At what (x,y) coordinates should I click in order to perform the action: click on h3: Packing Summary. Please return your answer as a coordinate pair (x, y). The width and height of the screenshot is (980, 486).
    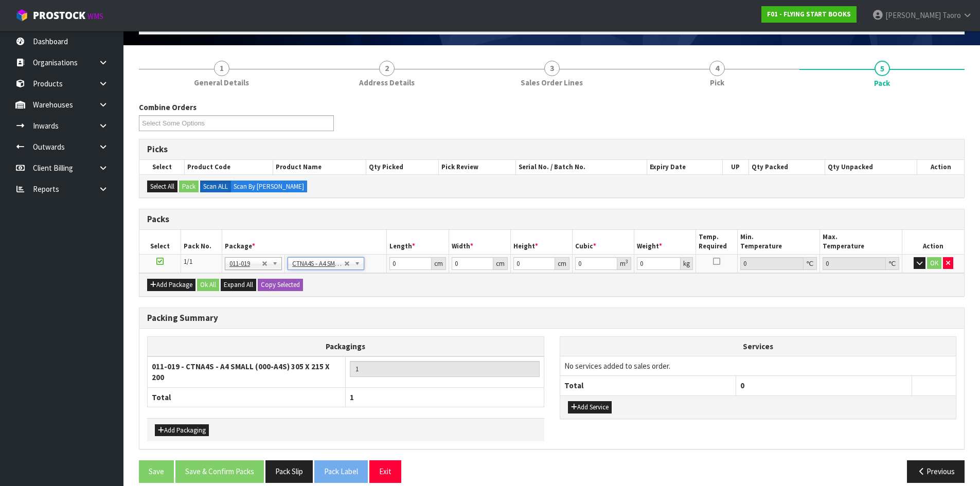
    Looking at the image, I should click on (552, 318).